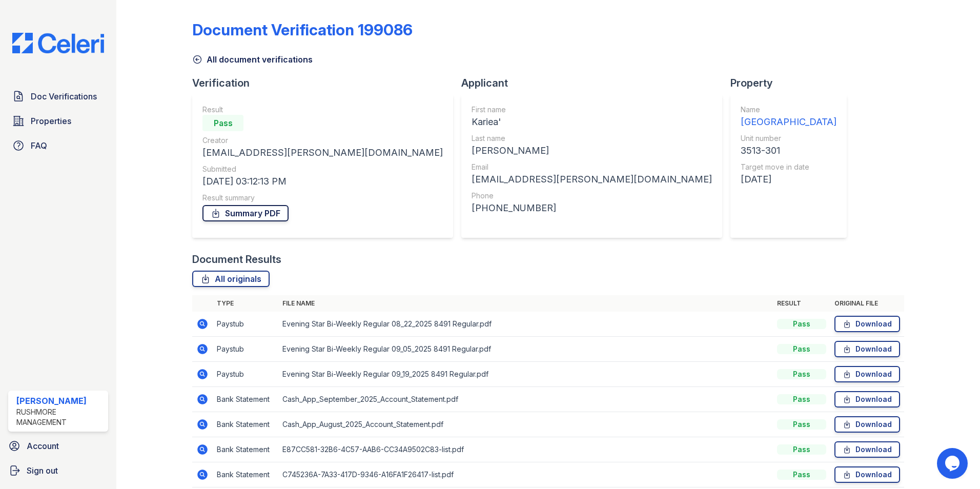 The width and height of the screenshot is (980, 489). I want to click on div: Verification, so click(327, 83).